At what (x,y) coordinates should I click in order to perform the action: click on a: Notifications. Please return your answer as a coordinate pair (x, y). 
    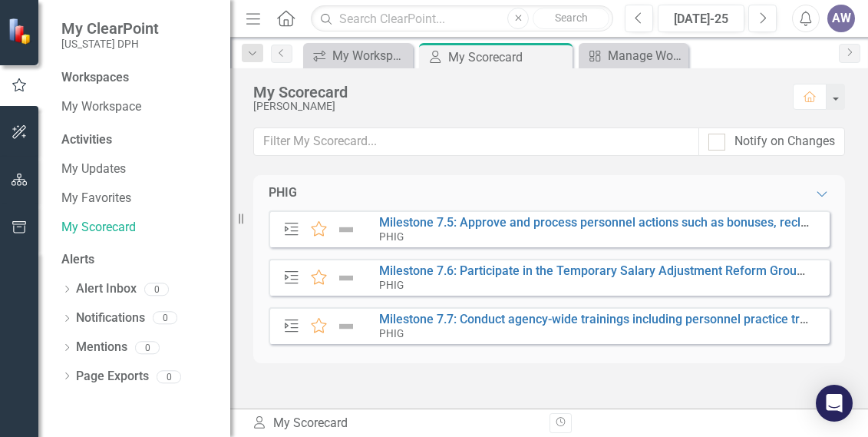
    Looking at the image, I should click on (110, 318).